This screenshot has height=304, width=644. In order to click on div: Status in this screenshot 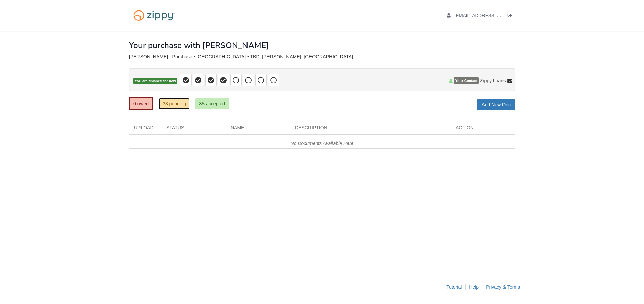, I will do `click(193, 129)`.